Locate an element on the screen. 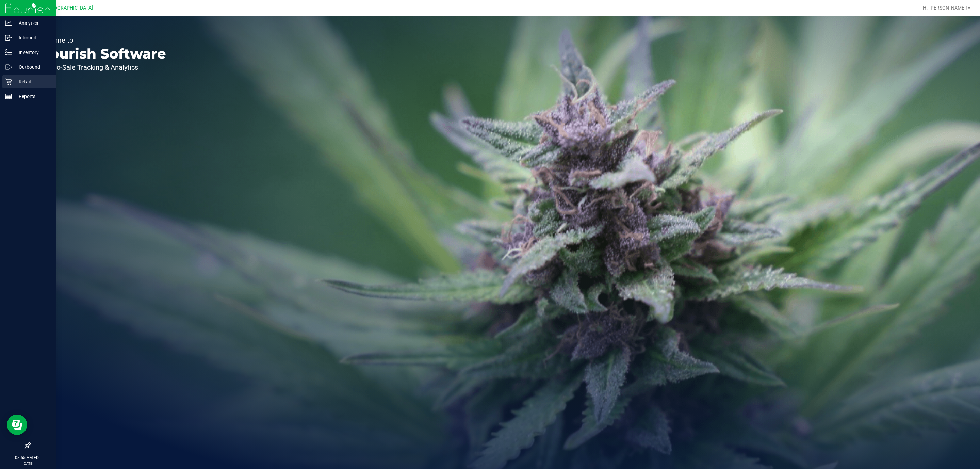  p: Outbound is located at coordinates (32, 67).